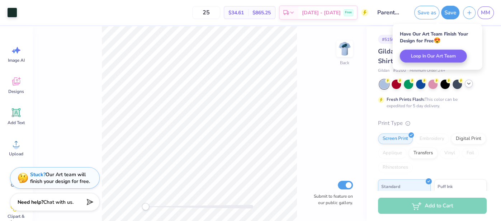 The height and width of the screenshot is (221, 501). I want to click on strong: Stuck?, so click(38, 174).